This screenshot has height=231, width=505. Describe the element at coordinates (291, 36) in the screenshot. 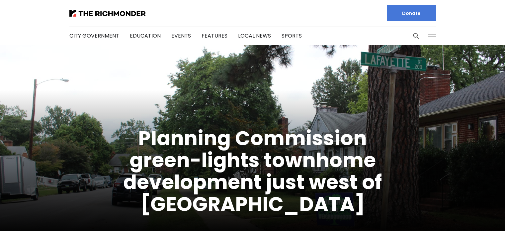

I see `a: Sports` at that location.